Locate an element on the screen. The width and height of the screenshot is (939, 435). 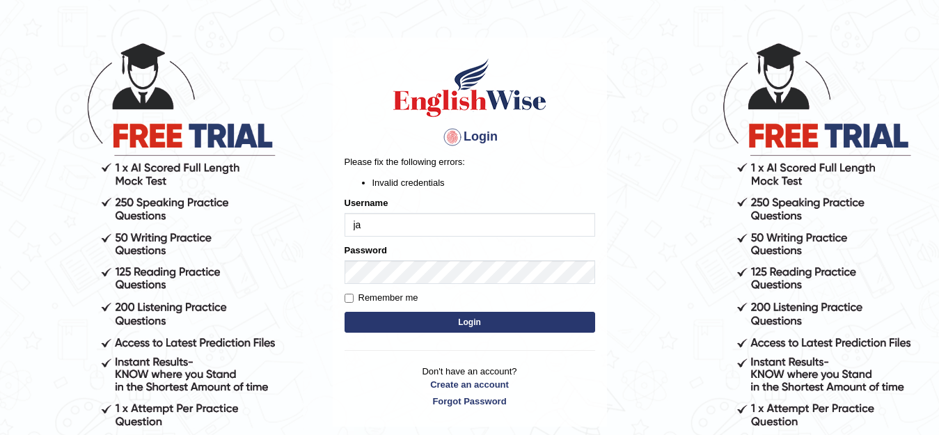
a: Create an account is located at coordinates (470, 384).